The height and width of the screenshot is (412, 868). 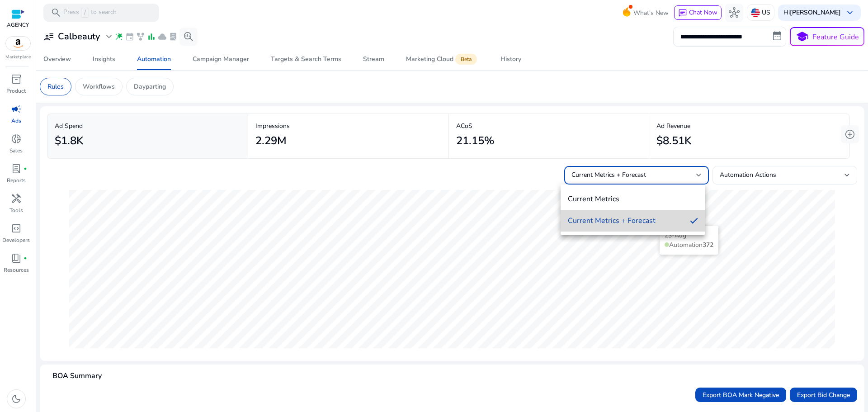 What do you see at coordinates (475, 140) in the screenshot?
I see `h2: 21.15%` at bounding box center [475, 140].